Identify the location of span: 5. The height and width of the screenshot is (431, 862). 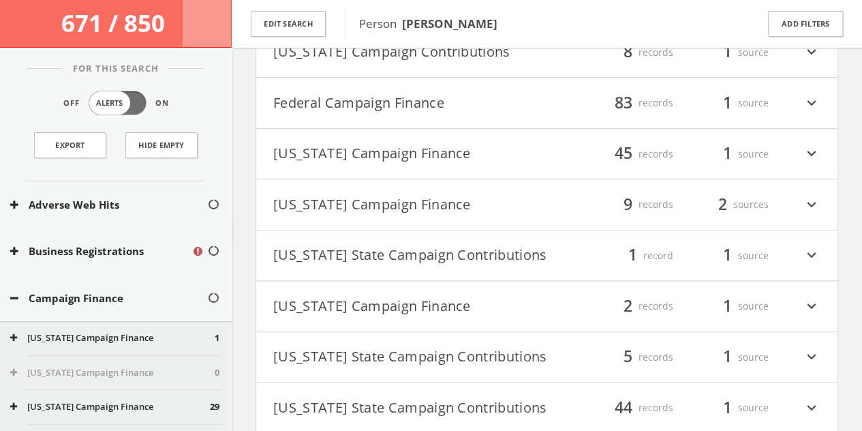
(628, 356).